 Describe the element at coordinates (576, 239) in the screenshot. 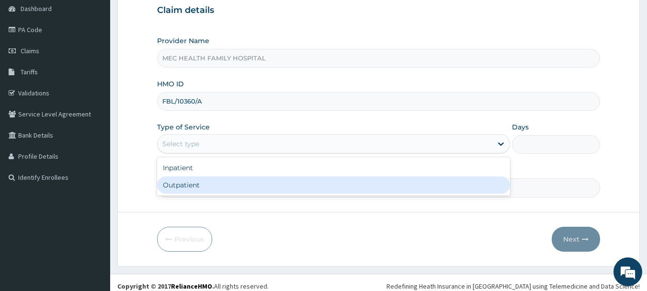

I see `button: Next` at that location.